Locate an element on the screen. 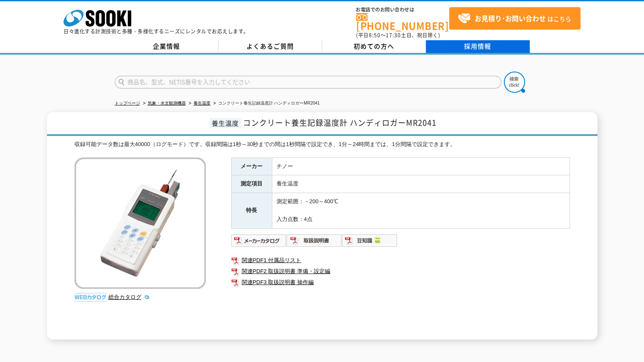  span: 8:50 is located at coordinates (375, 35).